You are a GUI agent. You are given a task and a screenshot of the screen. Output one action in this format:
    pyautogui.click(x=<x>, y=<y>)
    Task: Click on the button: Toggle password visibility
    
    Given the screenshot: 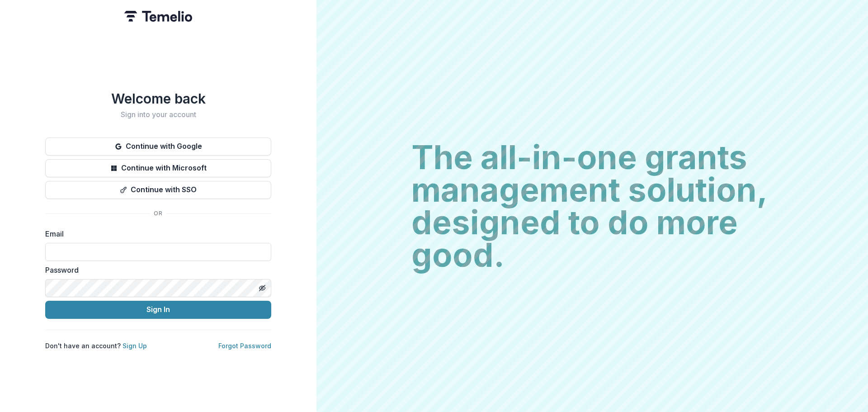 What is the action you would take?
    pyautogui.click(x=262, y=288)
    